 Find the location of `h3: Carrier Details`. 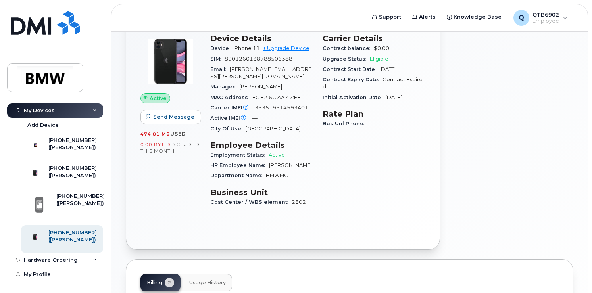

h3: Carrier Details is located at coordinates (374, 38).